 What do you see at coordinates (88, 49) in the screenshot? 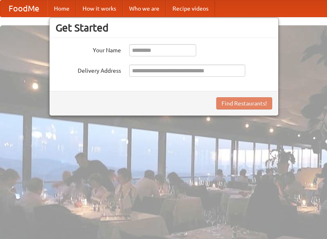
I see `label: Your Name` at bounding box center [88, 49].